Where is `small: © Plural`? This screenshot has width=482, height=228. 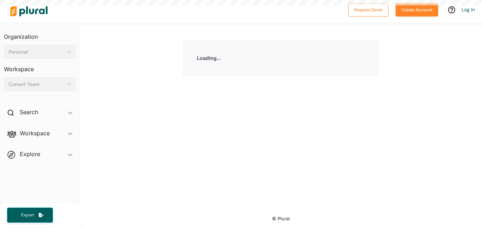
small: © Plural is located at coordinates (281, 219).